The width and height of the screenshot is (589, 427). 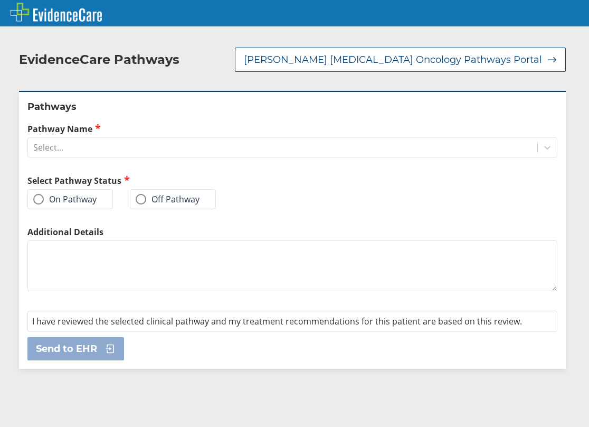 I want to click on span: Send to EHR, so click(x=67, y=348).